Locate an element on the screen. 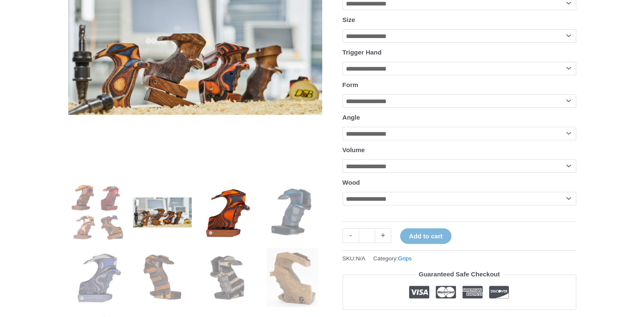  label: Form is located at coordinates (351, 85).